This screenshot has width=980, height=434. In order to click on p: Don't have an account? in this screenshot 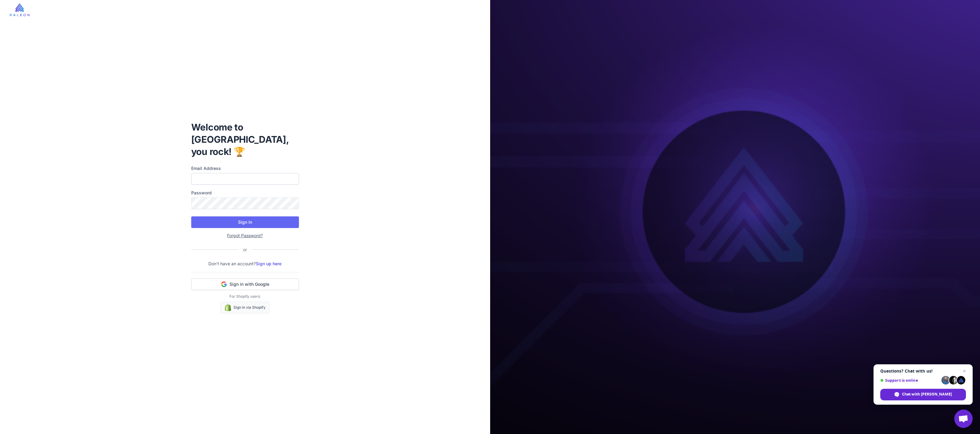, I will do `click(245, 264)`.